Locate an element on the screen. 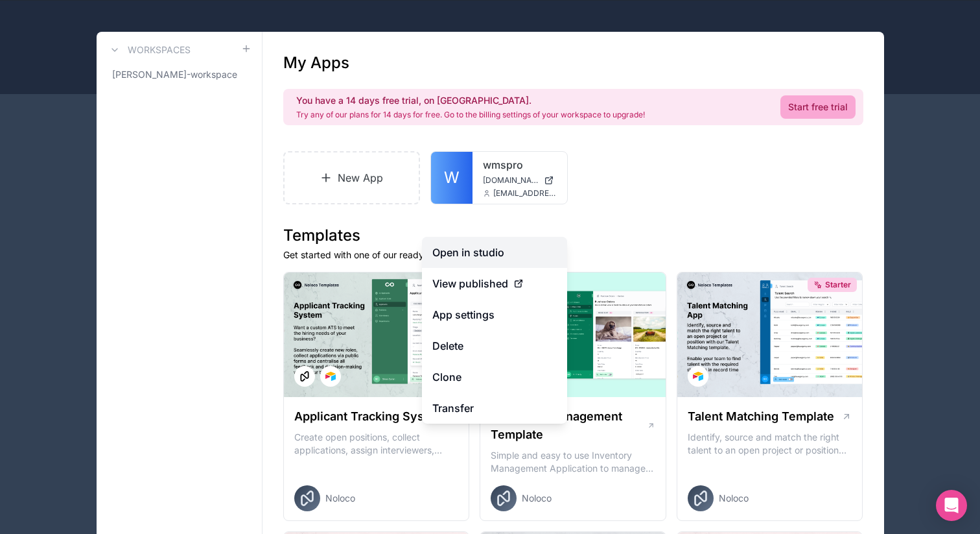 This screenshot has width=980, height=534. p: Create open positions, collect applications, assign interviewers, centralise candidate feedback a... is located at coordinates (377, 443).